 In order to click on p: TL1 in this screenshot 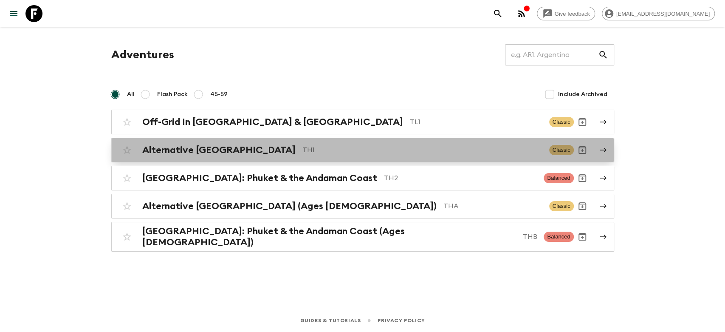, I will do `click(476, 122)`.